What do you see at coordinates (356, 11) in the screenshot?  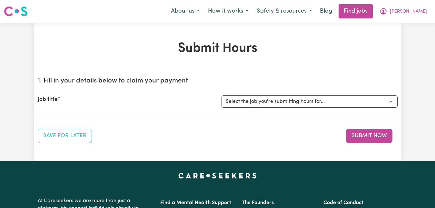 I see `a: Find jobs` at bounding box center [356, 11].